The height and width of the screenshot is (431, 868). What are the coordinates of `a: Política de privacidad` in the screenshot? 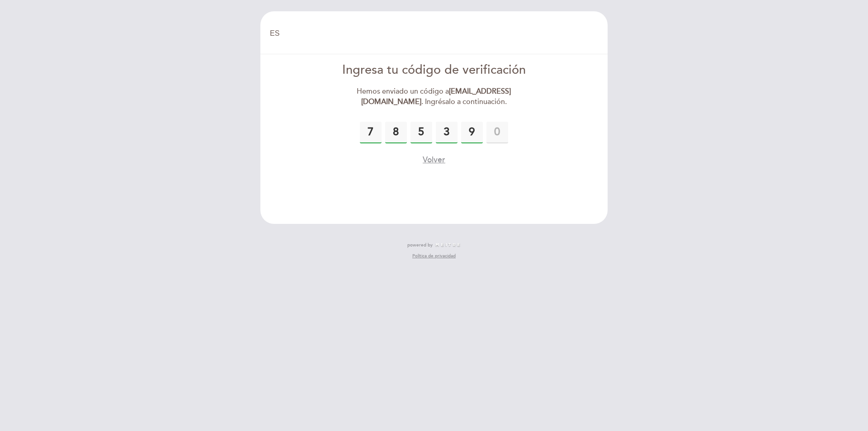 It's located at (434, 256).